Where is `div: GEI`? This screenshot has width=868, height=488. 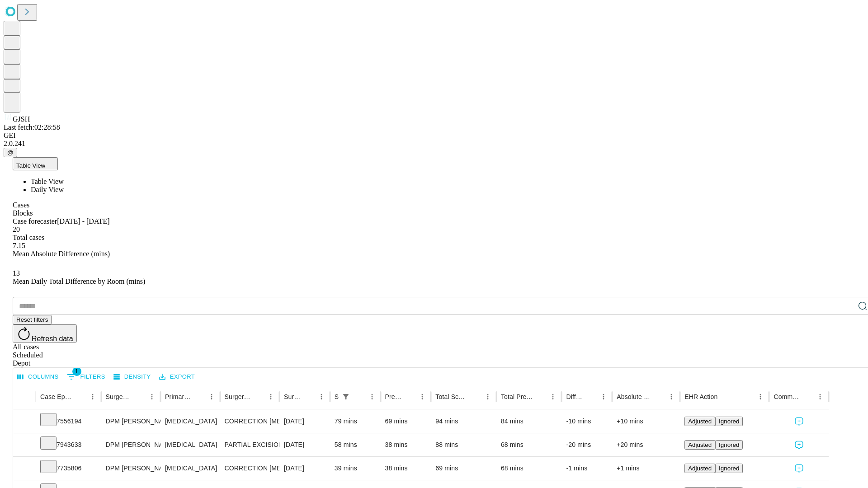
div: GEI is located at coordinates (434, 135).